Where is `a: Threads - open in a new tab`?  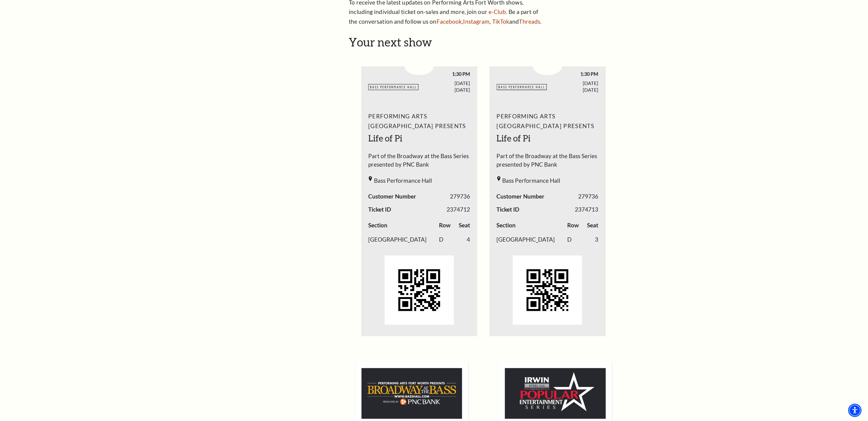 a: Threads - open in a new tab is located at coordinates (530, 21).